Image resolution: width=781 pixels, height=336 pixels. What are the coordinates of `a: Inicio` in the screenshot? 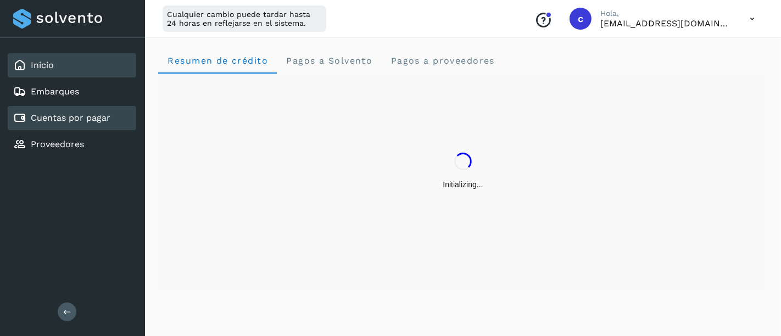 It's located at (42, 65).